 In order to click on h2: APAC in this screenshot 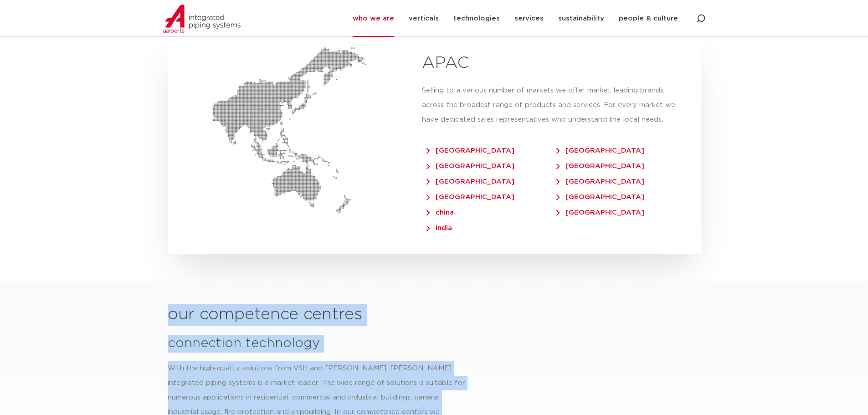, I will do `click(552, 63)`.